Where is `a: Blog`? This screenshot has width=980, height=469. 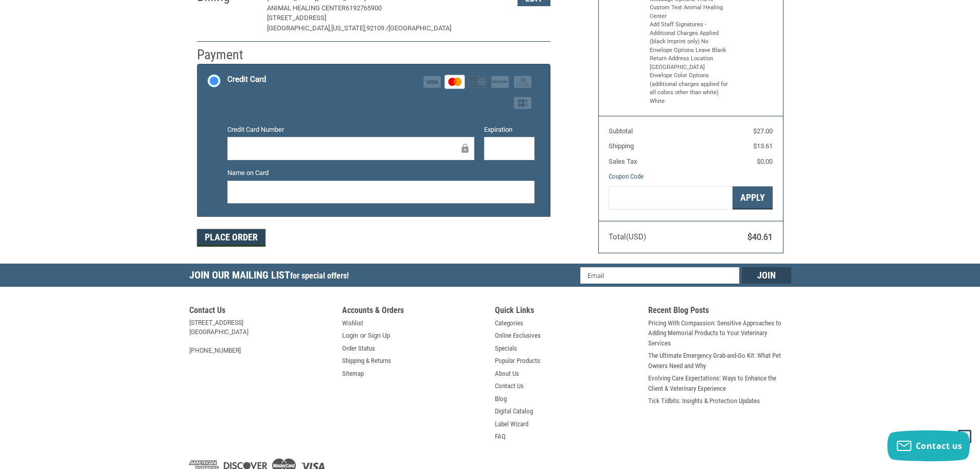
a: Blog is located at coordinates (501, 399).